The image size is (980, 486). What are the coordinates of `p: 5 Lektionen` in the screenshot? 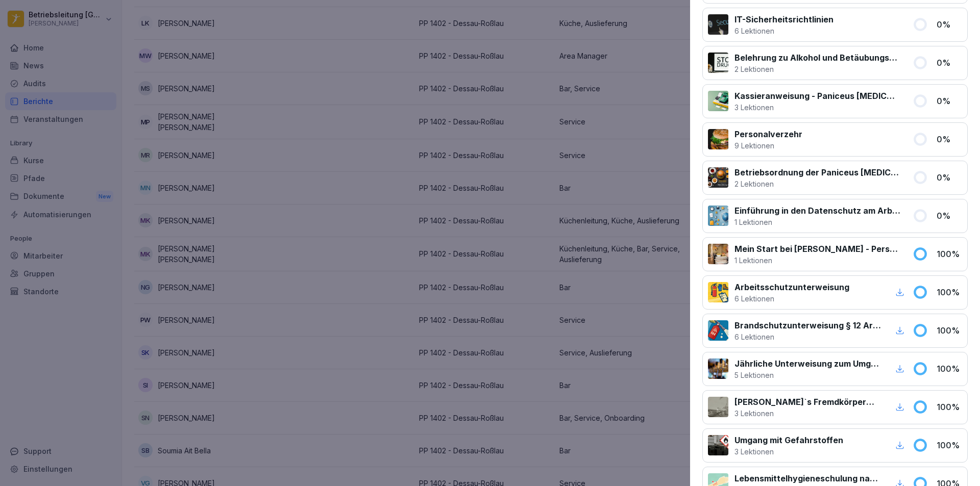 It's located at (807, 375).